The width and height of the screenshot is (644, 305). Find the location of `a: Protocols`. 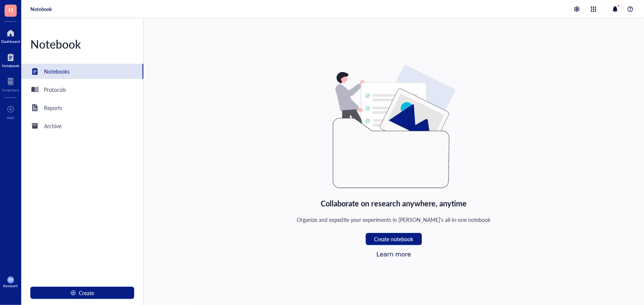

a: Protocols is located at coordinates (82, 90).